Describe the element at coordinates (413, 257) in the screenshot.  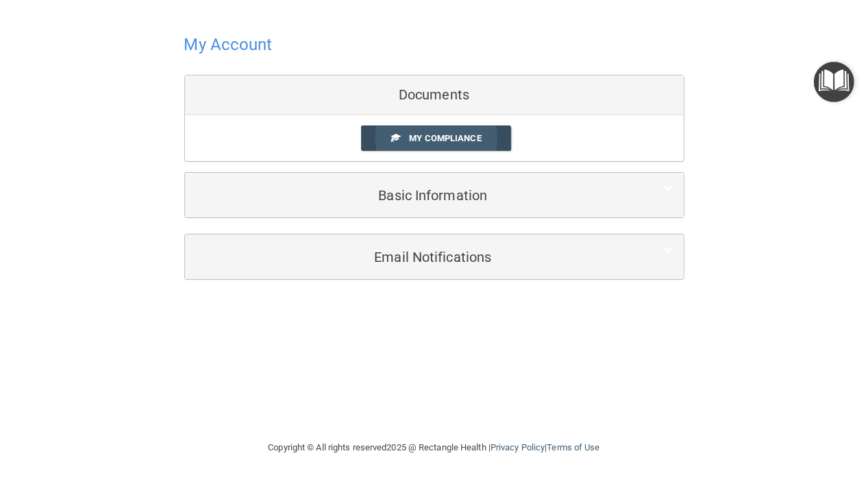
I see `h5: Email Notifications` at that location.